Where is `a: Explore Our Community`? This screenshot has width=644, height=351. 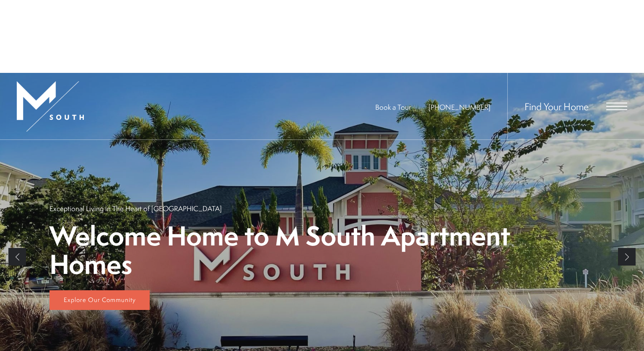 a: Explore Our Community is located at coordinates (99, 300).